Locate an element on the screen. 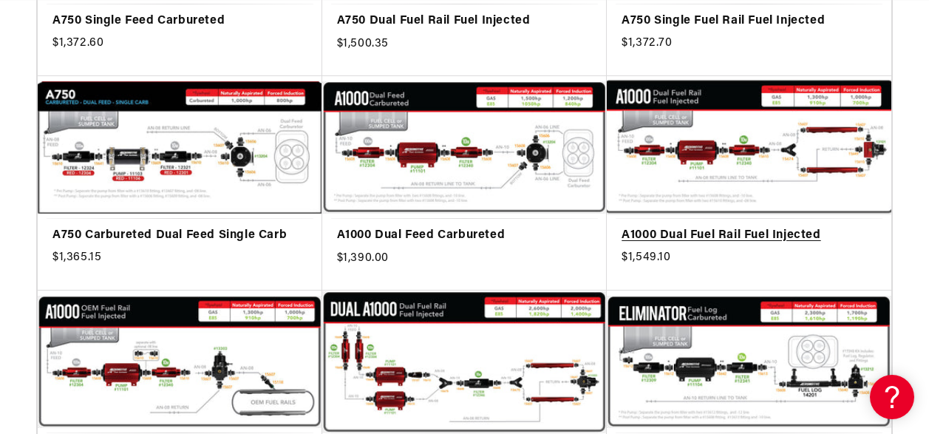  a: A750 Dual Fuel Rail Fuel Injected is located at coordinates (465, 21).